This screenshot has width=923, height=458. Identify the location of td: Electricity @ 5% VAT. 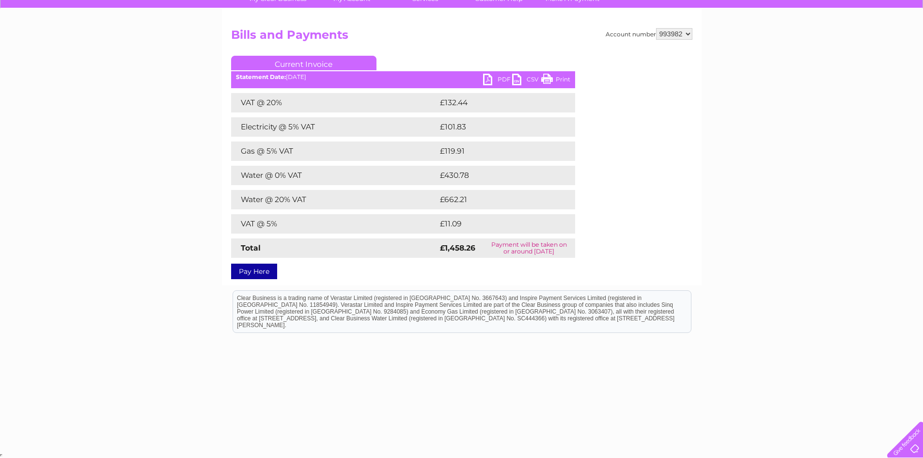
(334, 127).